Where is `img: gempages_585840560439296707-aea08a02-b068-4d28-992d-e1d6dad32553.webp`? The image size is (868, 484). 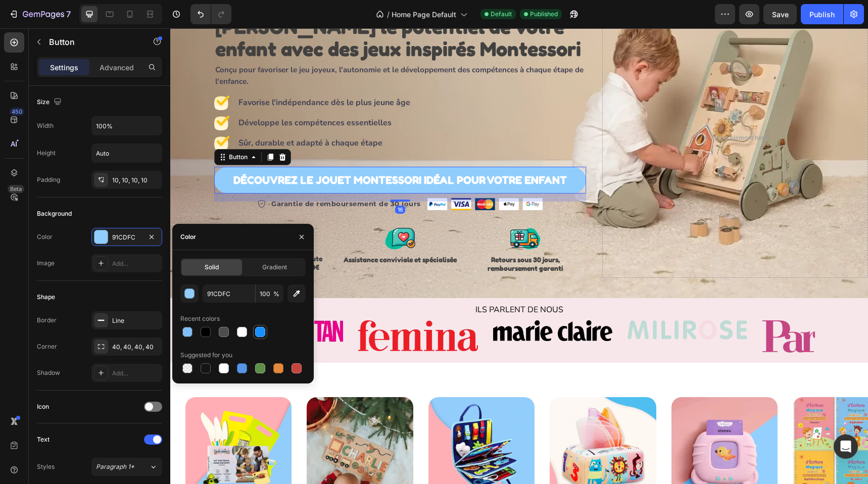
img: gempages_585840560439296707-aea08a02-b068-4d28-992d-e1d6dad32553.webp is located at coordinates (248, 307).